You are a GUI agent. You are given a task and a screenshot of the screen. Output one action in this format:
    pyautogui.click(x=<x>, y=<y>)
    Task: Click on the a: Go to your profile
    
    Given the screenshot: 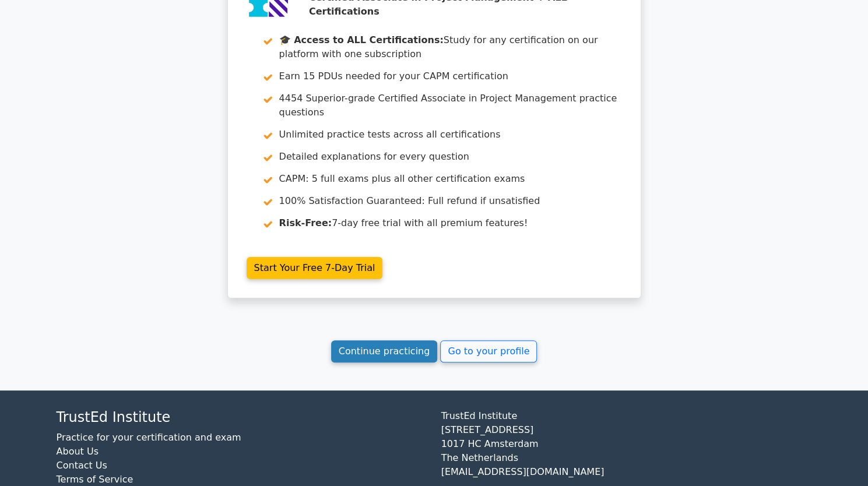 What is the action you would take?
    pyautogui.click(x=489, y=351)
    